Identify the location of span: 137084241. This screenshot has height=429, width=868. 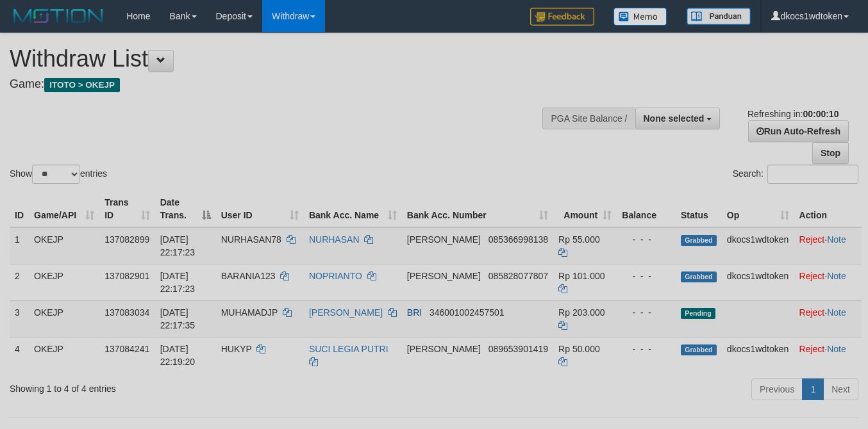
(127, 349).